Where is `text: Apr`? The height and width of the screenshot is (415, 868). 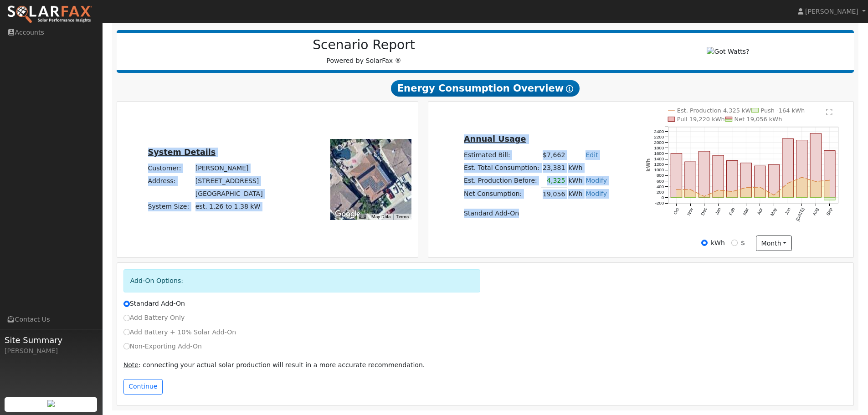 text: Apr is located at coordinates (760, 211).